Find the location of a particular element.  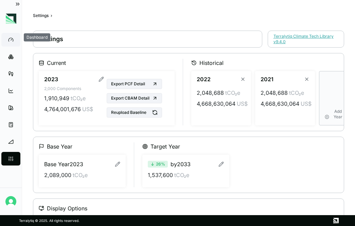

span: Export CBAM Detail is located at coordinates (130, 98).